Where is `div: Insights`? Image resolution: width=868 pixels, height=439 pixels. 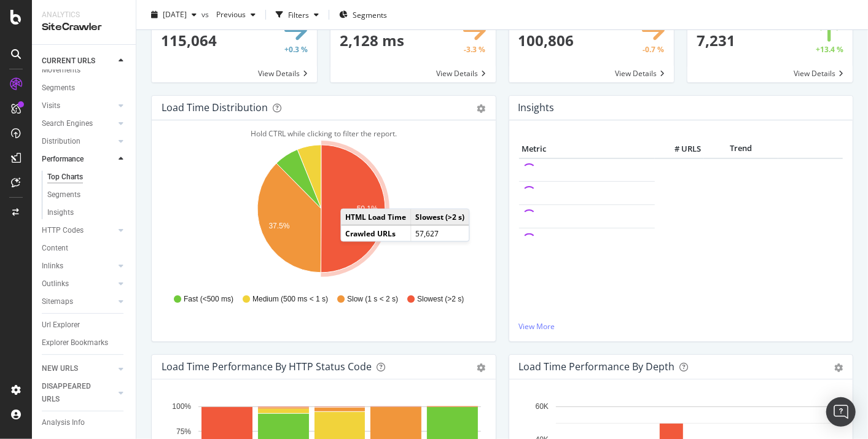 div: Insights is located at coordinates (60, 212).